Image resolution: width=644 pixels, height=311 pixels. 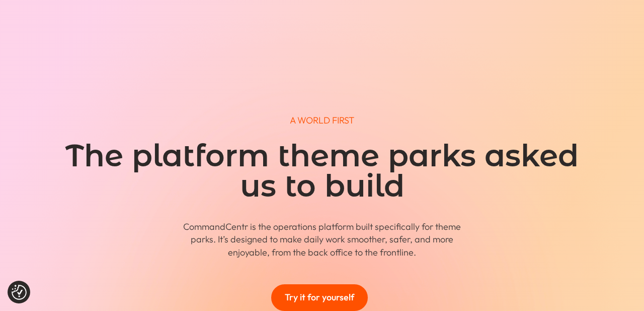 I want to click on img: Revisit consent button, so click(x=19, y=292).